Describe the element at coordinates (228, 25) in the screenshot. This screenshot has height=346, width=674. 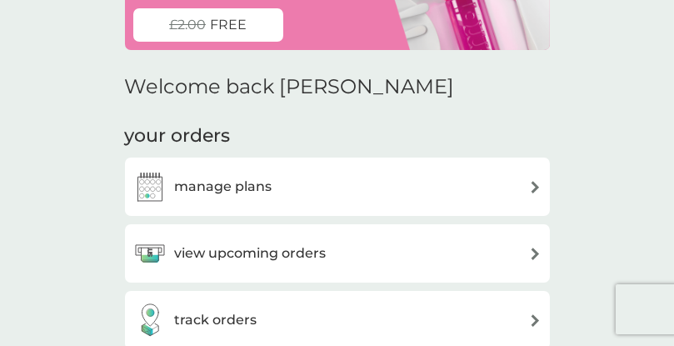
I see `span: FREE` at that location.